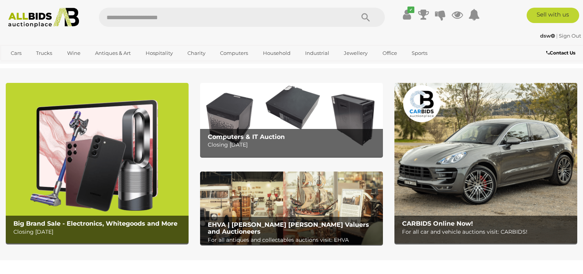 This screenshot has width=583, height=274. Describe the element at coordinates (292, 119) in the screenshot. I see `img: Computers & IT Auction` at that location.